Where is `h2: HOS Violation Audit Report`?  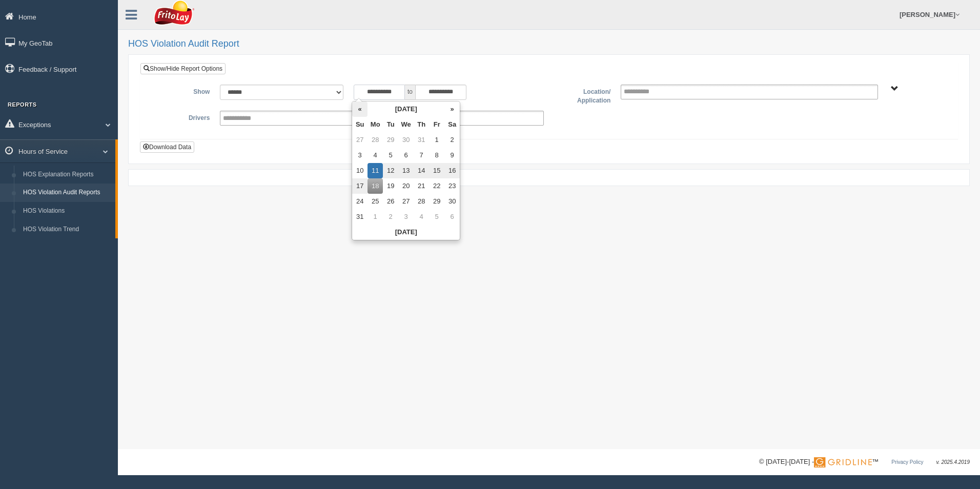 h2: HOS Violation Audit Report is located at coordinates (549, 44).